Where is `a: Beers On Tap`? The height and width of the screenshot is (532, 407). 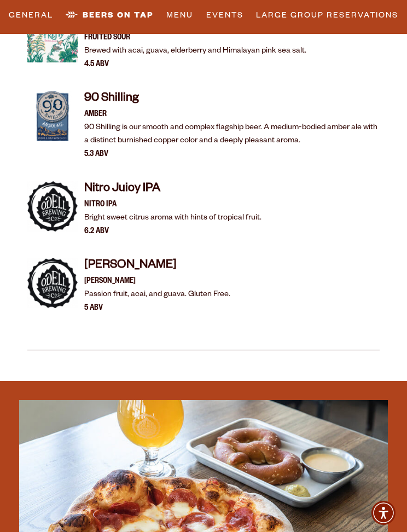 a: Beers On Tap is located at coordinates (109, 15).